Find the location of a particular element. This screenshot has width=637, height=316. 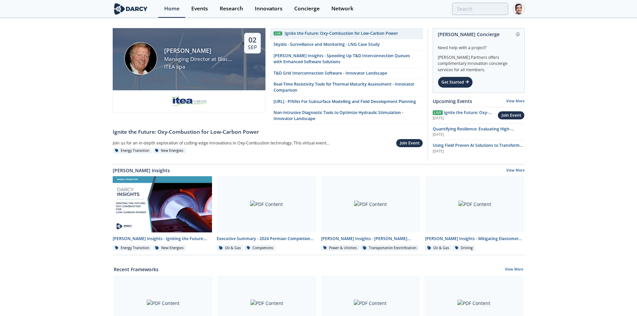

div: Research is located at coordinates (231, 9).